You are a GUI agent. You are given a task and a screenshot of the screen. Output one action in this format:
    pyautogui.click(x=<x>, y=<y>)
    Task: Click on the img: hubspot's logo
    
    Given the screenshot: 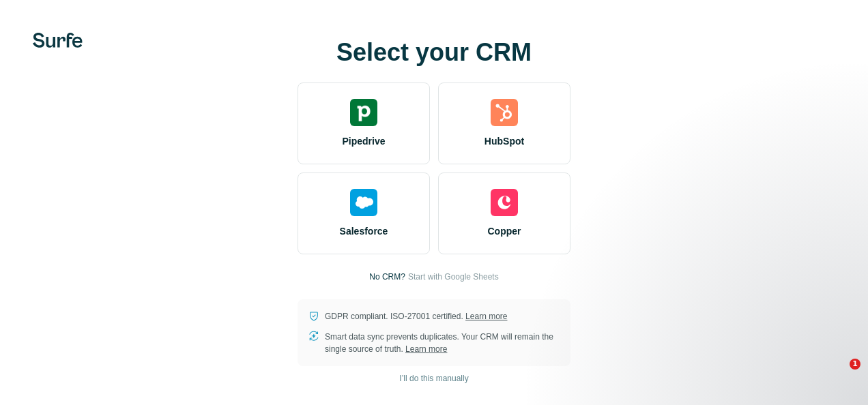 What is the action you would take?
    pyautogui.click(x=505, y=112)
    